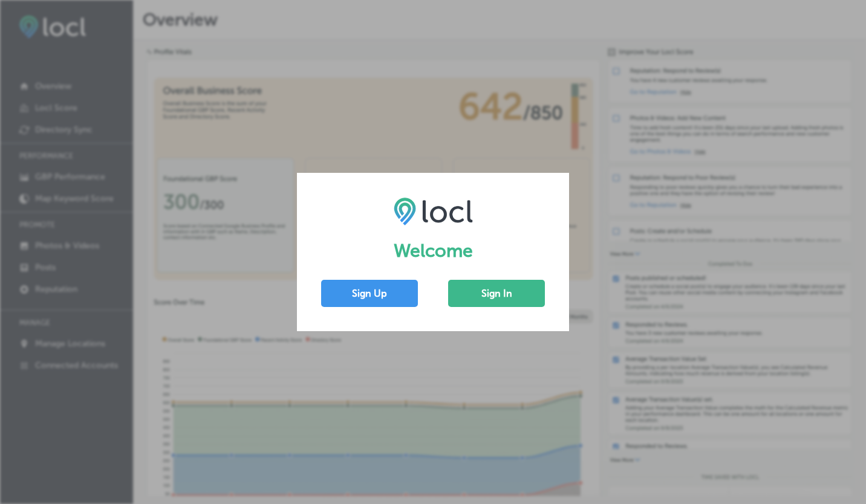  What do you see at coordinates (369, 293) in the screenshot?
I see `button: Sign Up` at bounding box center [369, 293].